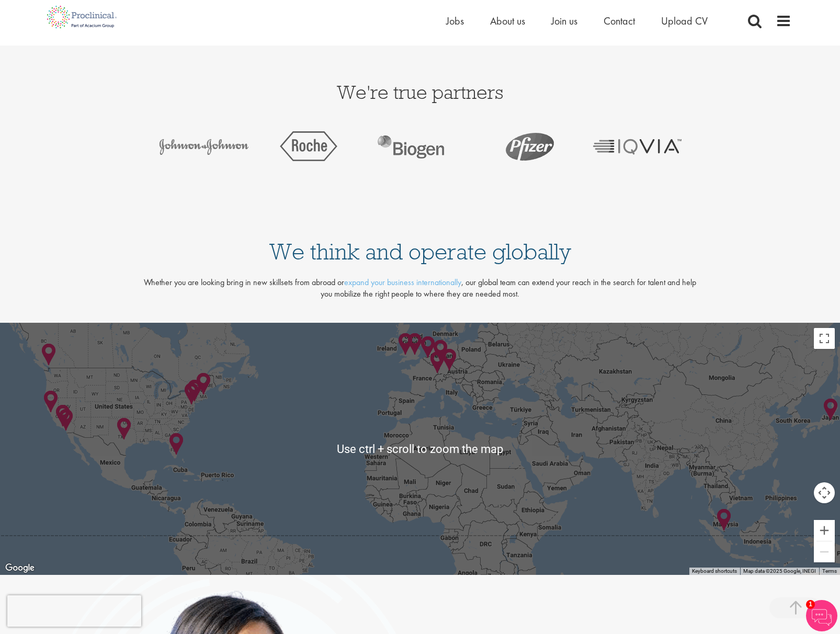 This screenshot has height=634, width=840. I want to click on a: Terms (opens in new tab), so click(829, 571).